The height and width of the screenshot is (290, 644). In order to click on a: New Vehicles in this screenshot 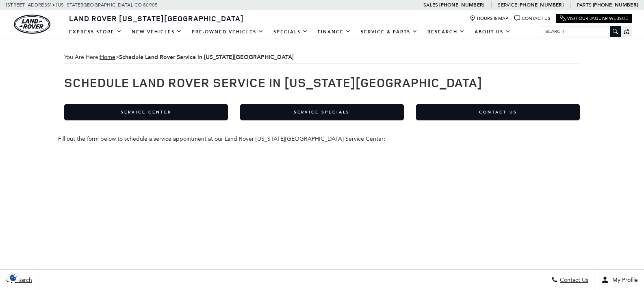, I will do `click(157, 32)`.